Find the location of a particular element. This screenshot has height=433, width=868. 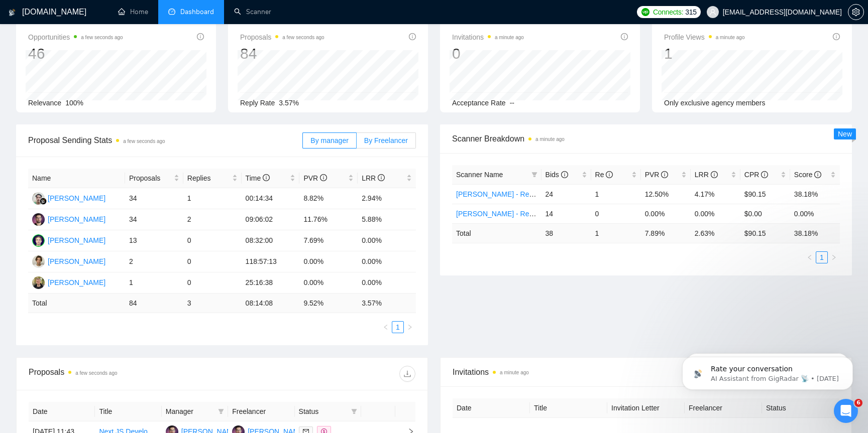

th: Status is located at coordinates (800, 408).